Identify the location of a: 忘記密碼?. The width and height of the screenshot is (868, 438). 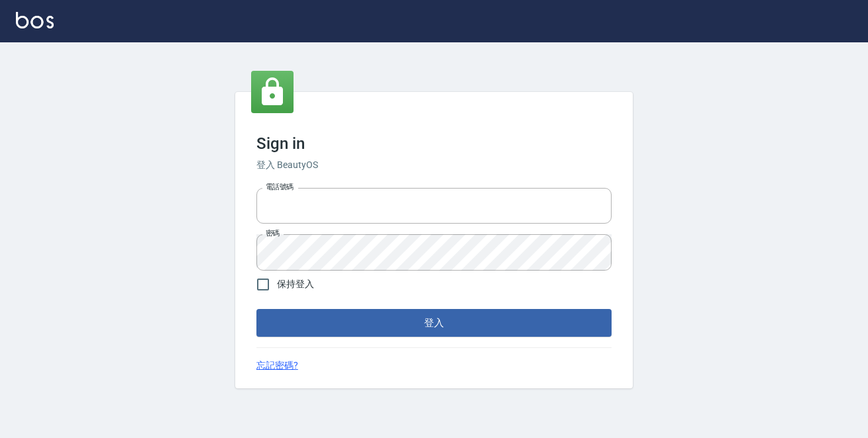
(277, 366).